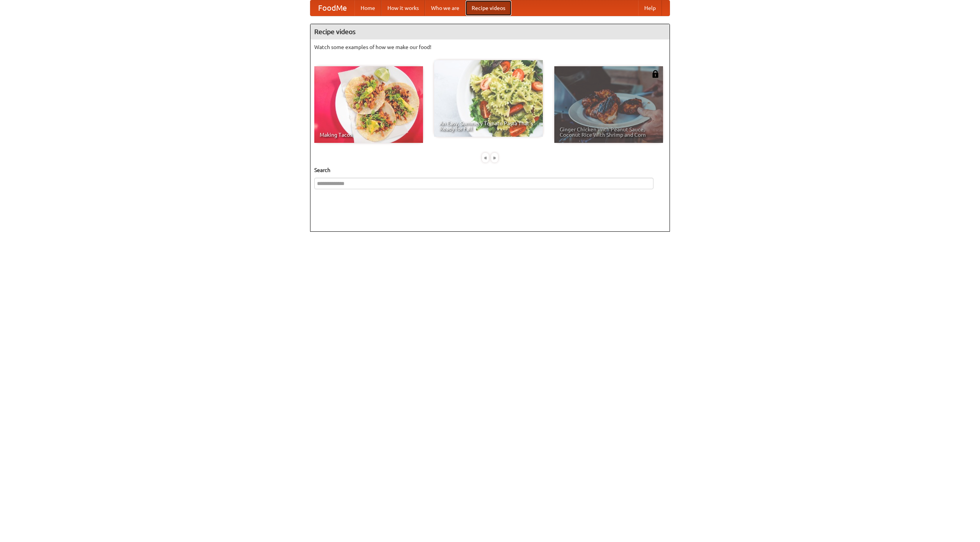 The height and width of the screenshot is (542, 980). Describe the element at coordinates (490, 47) in the screenshot. I see `p: Watch some examples of how we make our food!` at that location.